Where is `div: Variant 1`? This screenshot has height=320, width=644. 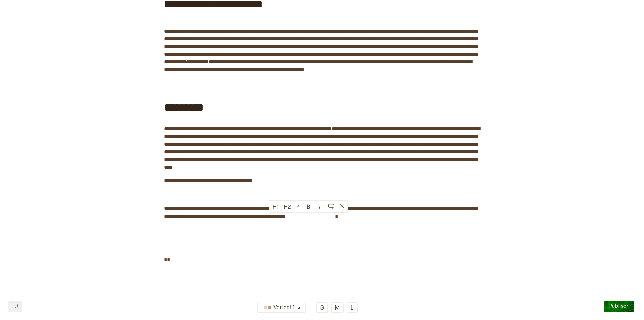
div: Variant 1 is located at coordinates (279, 308).